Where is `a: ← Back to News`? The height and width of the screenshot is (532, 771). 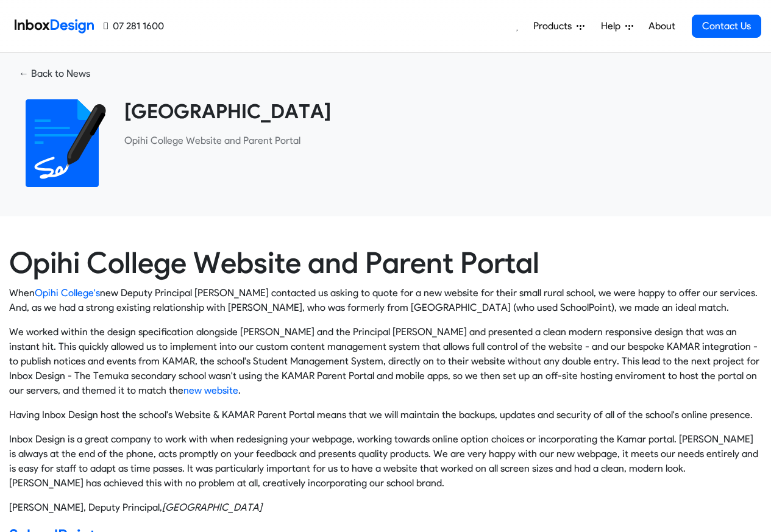
a: ← Back to News is located at coordinates (54, 73).